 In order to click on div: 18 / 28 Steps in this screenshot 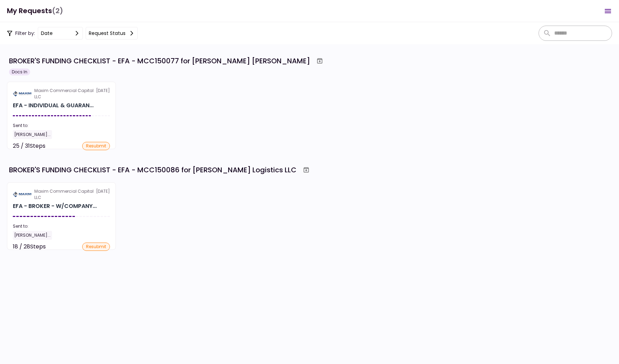, I will do `click(29, 247)`.